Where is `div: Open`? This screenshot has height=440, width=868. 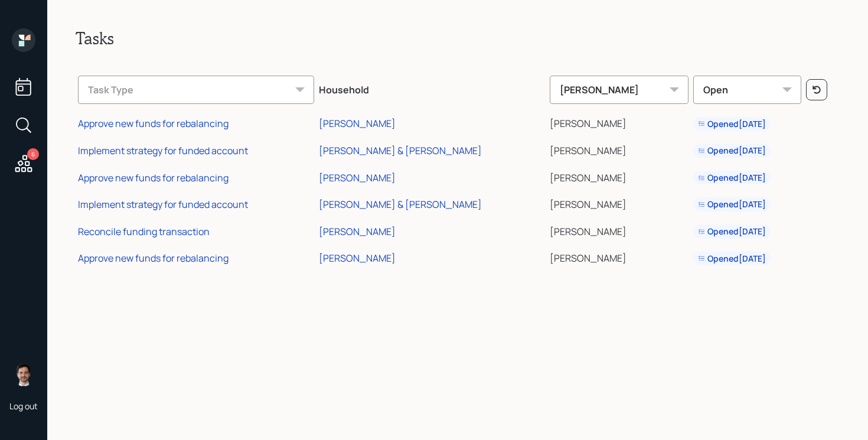 div: Open is located at coordinates (748, 90).